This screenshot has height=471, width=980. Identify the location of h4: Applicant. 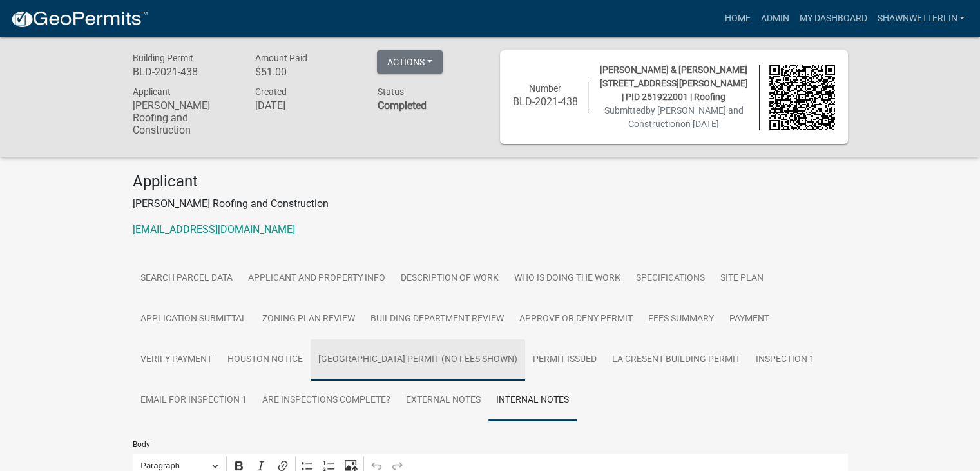
(490, 181).